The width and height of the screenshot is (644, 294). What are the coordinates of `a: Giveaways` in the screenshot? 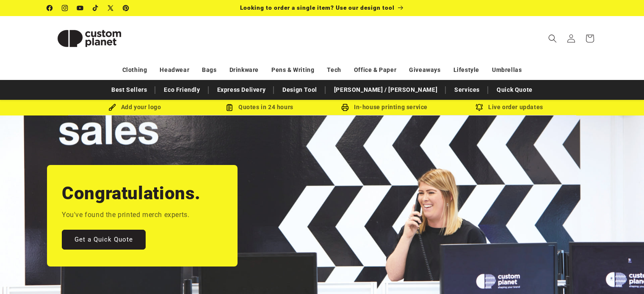 It's located at (425, 70).